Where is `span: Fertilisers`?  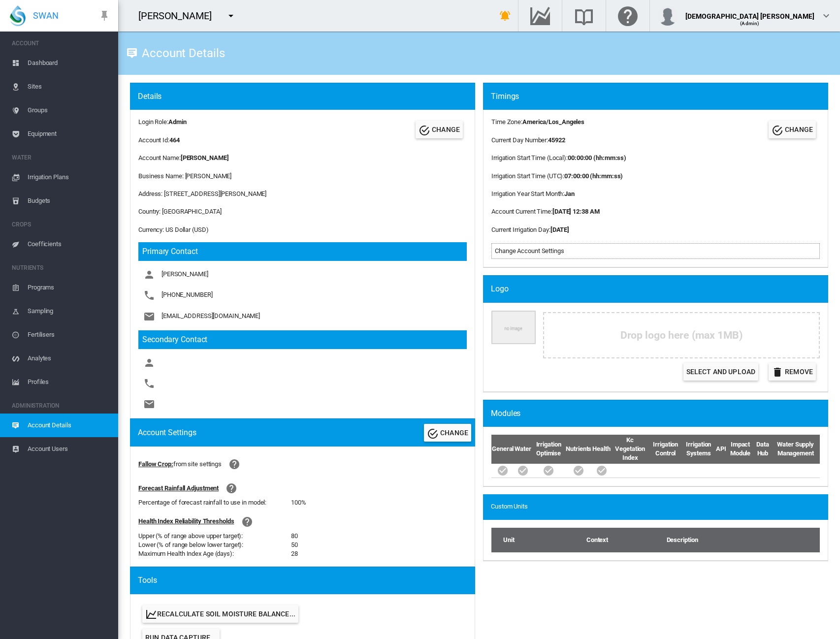 span: Fertilisers is located at coordinates (69, 335).